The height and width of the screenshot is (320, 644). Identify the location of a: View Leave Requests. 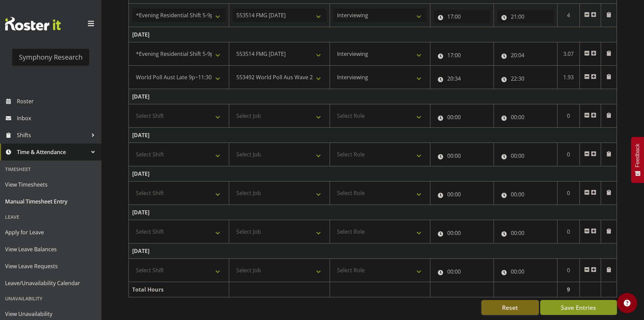
(51, 266).